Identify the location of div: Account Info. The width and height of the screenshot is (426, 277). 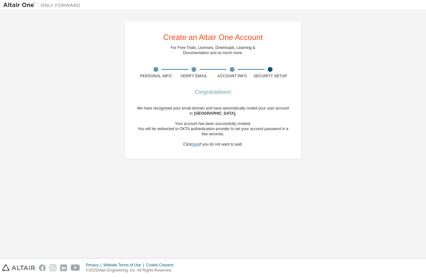
(232, 76).